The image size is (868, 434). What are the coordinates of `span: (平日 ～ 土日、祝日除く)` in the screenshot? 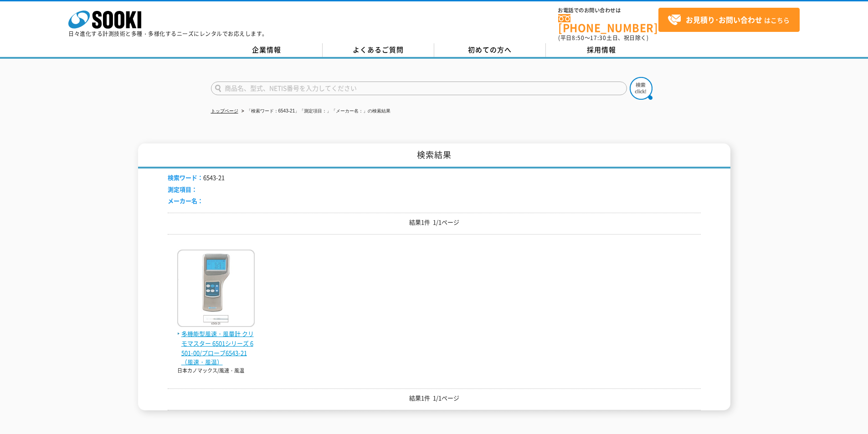 It's located at (603, 37).